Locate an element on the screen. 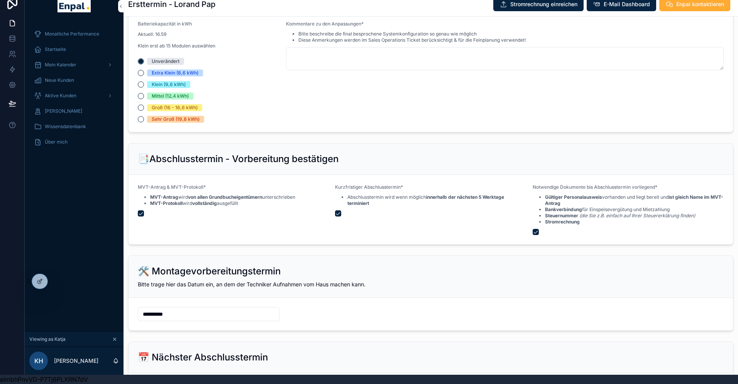 This screenshot has height=384, width=738. h2: 🛠️ Montagevorbereitungstermin is located at coordinates (209, 271).